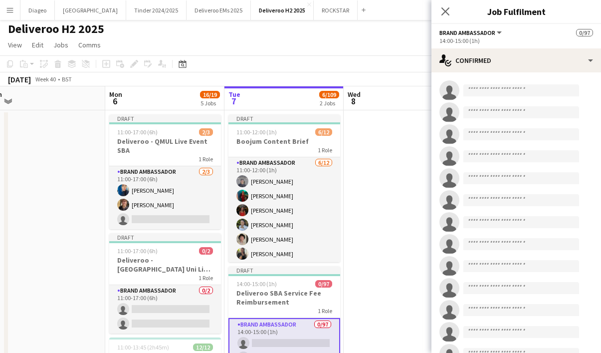 The height and width of the screenshot is (353, 601). Describe the element at coordinates (165, 172) in the screenshot. I see `div: Draft11:00-17:00 (6h)2/3Deliveroo - QMUL Live Event SBA1 RoleBrand Ambassador2/311:00-17:00 (6h)[...` at that location.